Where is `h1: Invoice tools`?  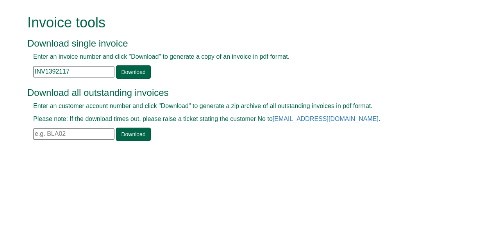 h1: Invoice tools is located at coordinates (241, 23).